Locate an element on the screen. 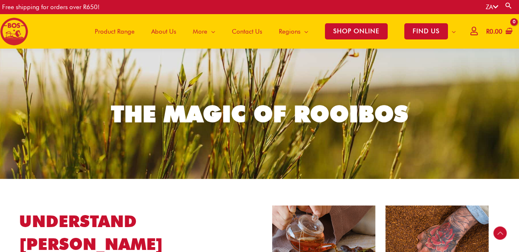 This screenshot has width=519, height=252. a: About Us is located at coordinates (164, 31).